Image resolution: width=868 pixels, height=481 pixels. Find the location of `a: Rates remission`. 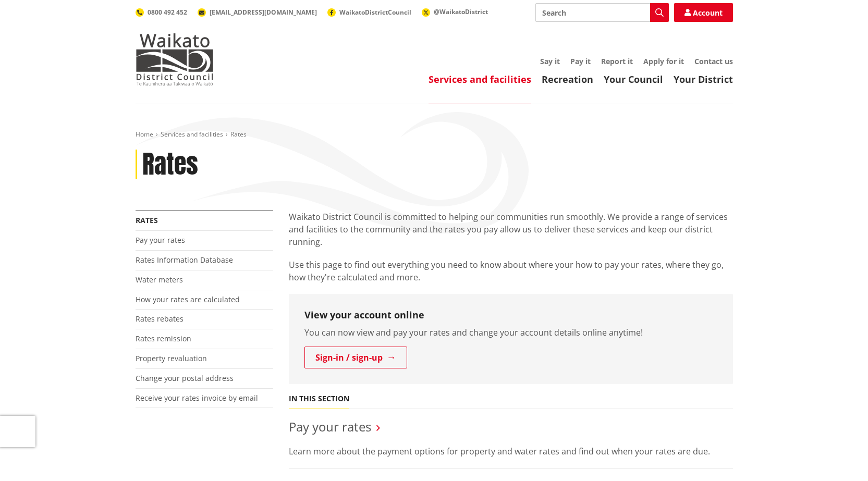

a: Rates remission is located at coordinates (163, 338).